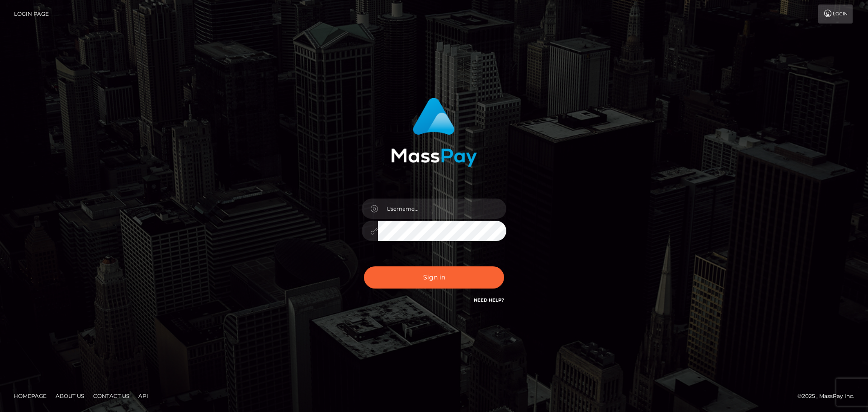 The height and width of the screenshot is (412, 868). Describe the element at coordinates (836, 14) in the screenshot. I see `a: Login` at that location.